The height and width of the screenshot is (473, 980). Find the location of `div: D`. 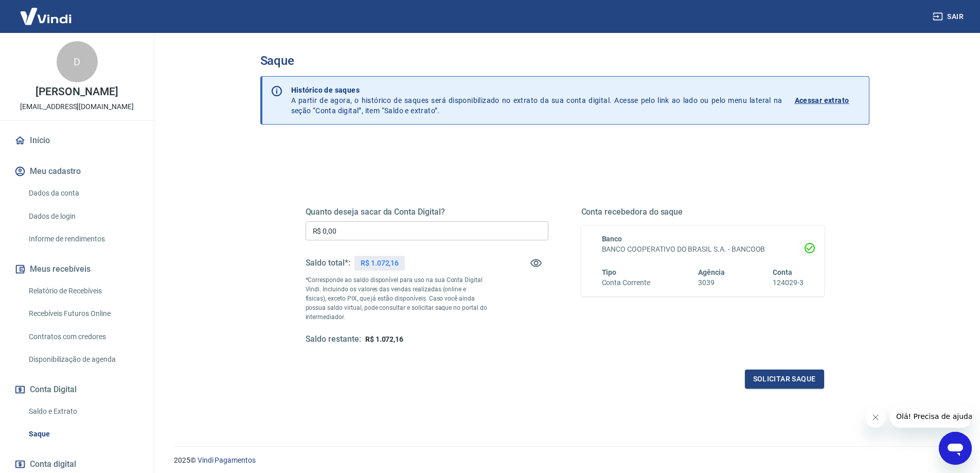

div: D is located at coordinates (77, 62).